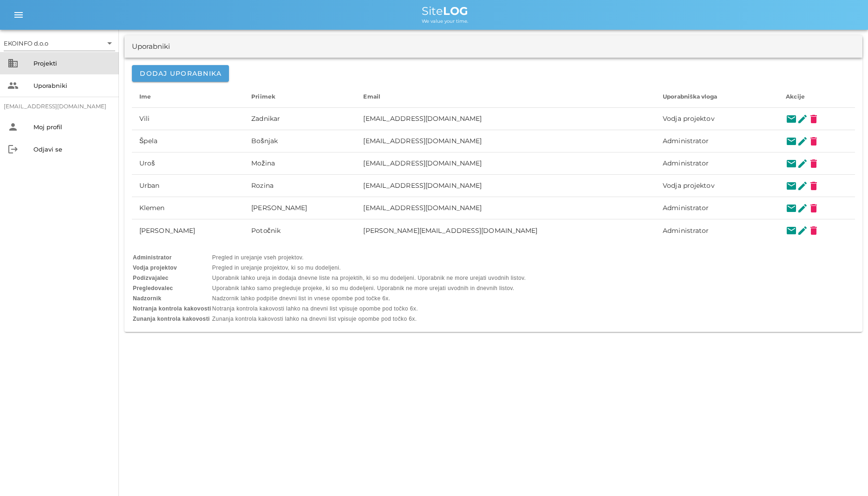  What do you see at coordinates (145, 96) in the screenshot?
I see `span: Ime` at bounding box center [145, 96].